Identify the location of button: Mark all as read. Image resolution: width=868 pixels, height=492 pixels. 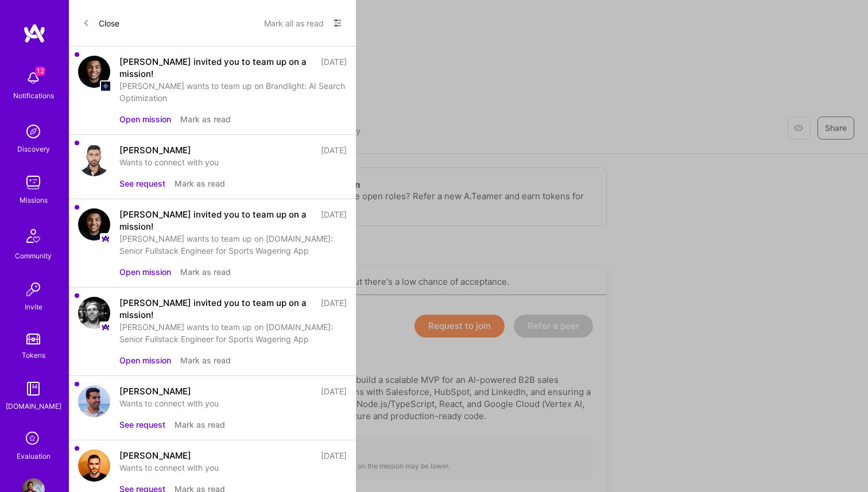
(294, 23).